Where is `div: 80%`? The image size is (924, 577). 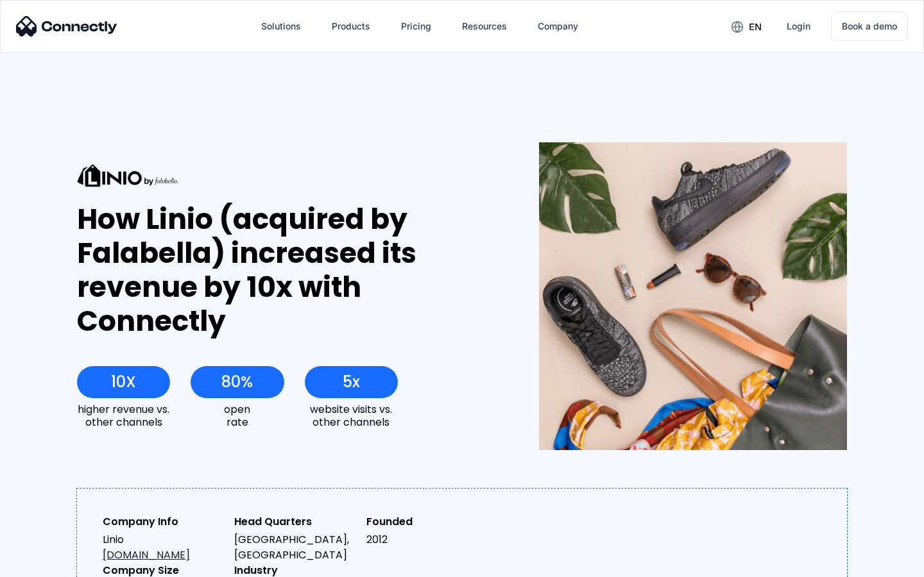 div: 80% is located at coordinates (236, 383).